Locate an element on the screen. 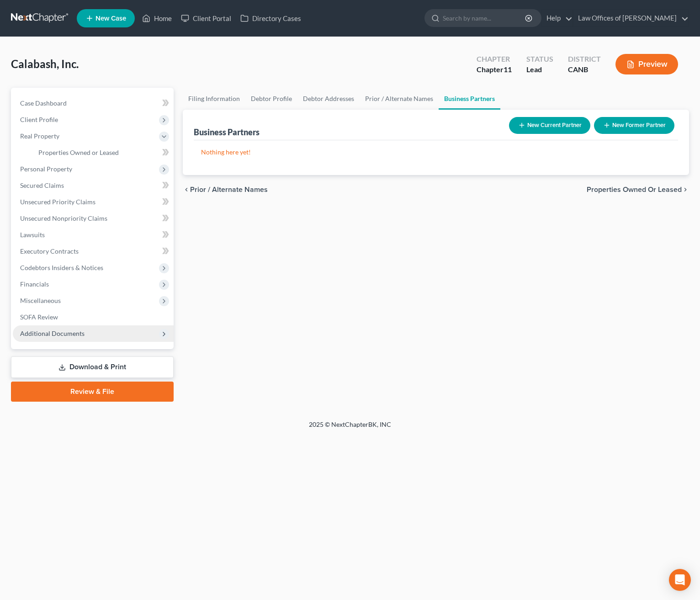 This screenshot has width=700, height=600. span: Secured Claims is located at coordinates (42, 185).